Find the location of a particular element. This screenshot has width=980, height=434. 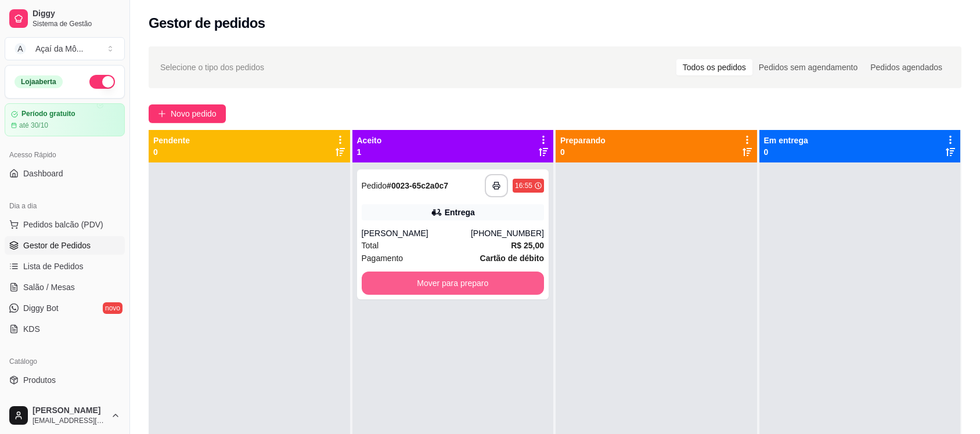

span: Selecione o tipo dos pedidos is located at coordinates (212, 68).